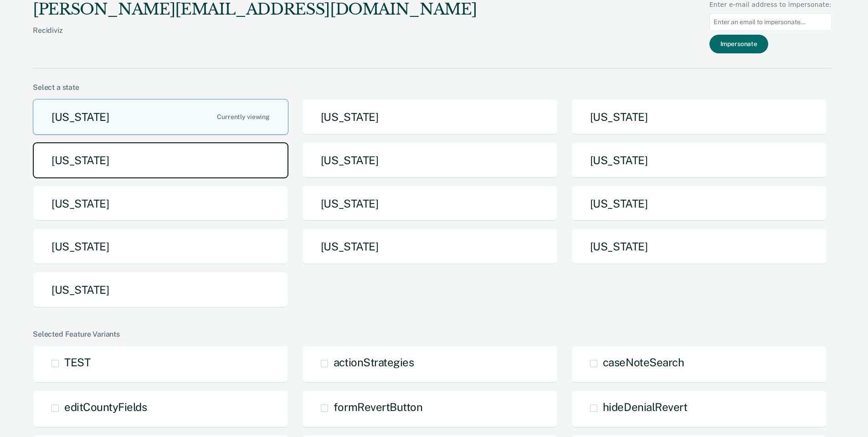 This screenshot has height=437, width=868. Describe the element at coordinates (643, 362) in the screenshot. I see `span: caseNoteSearch` at that location.